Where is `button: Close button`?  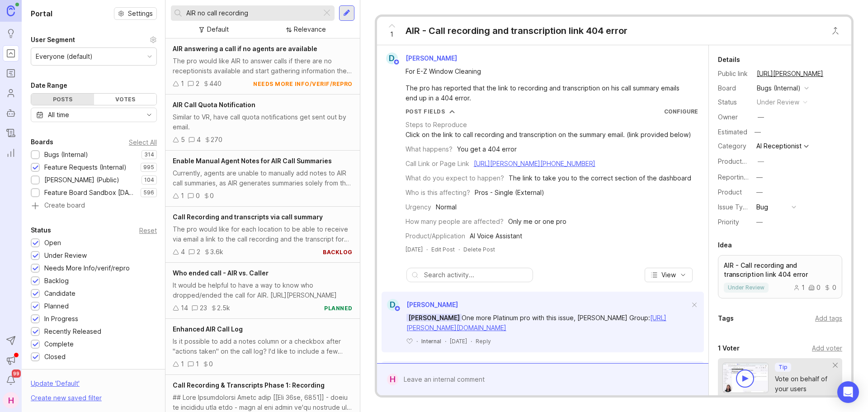 button: Close button is located at coordinates (836, 31).